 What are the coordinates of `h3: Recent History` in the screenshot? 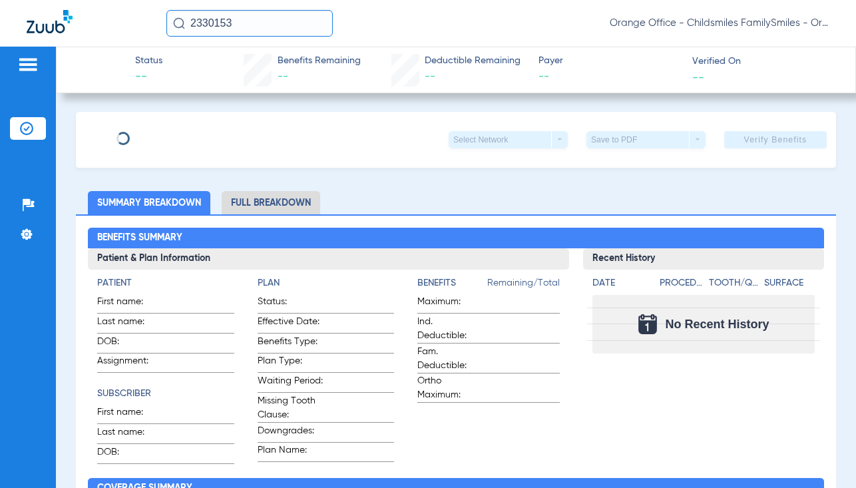 It's located at (704, 259).